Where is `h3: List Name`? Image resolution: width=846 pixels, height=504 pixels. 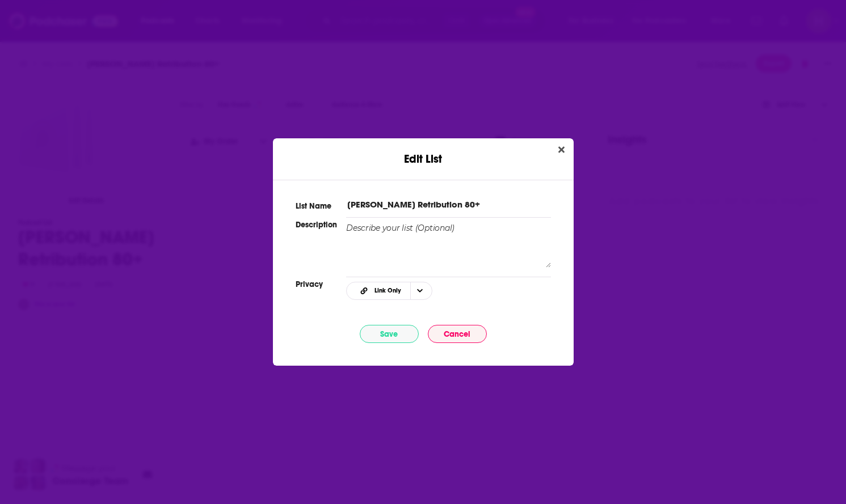 h3: List Name is located at coordinates (314, 205).